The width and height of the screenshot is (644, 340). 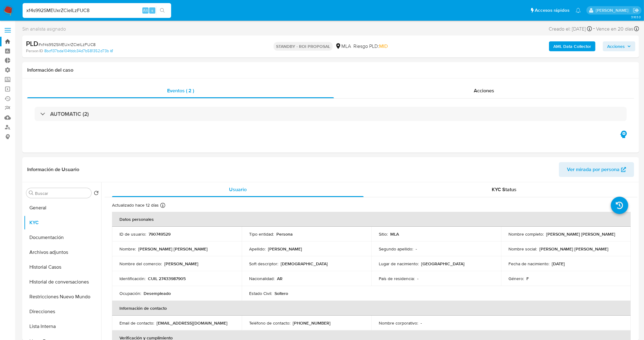 What do you see at coordinates (162, 10) in the screenshot?
I see `button: search-icon` at bounding box center [162, 10].